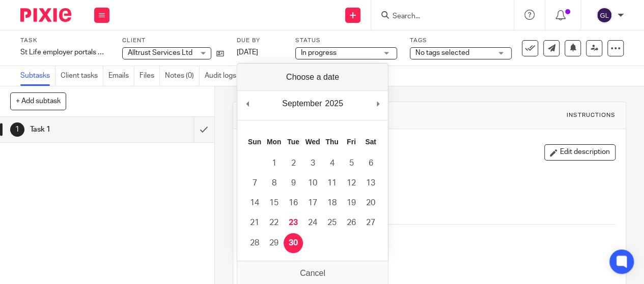 Image resolution: width=644 pixels, height=284 pixels. What do you see at coordinates (293, 183) in the screenshot?
I see `button: 9` at bounding box center [293, 183].